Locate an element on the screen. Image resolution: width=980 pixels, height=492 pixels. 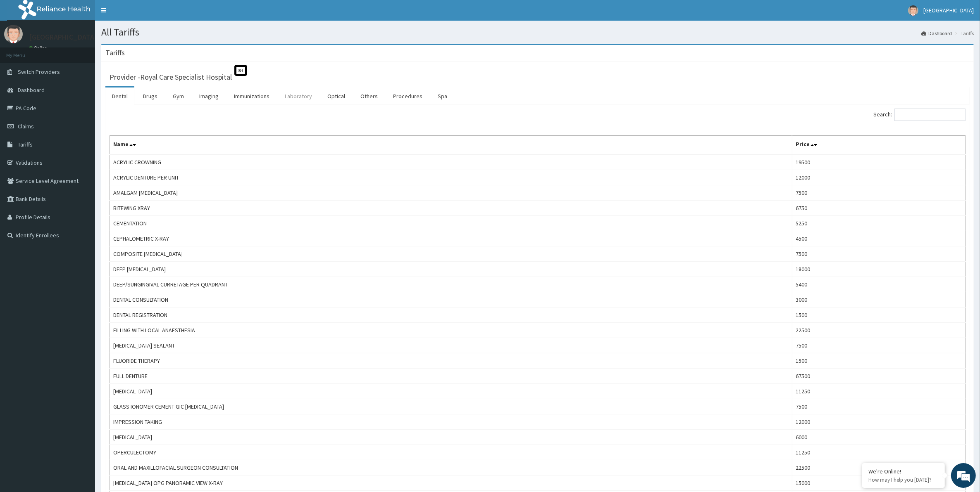
h1: All Tariffs is located at coordinates (537, 32).